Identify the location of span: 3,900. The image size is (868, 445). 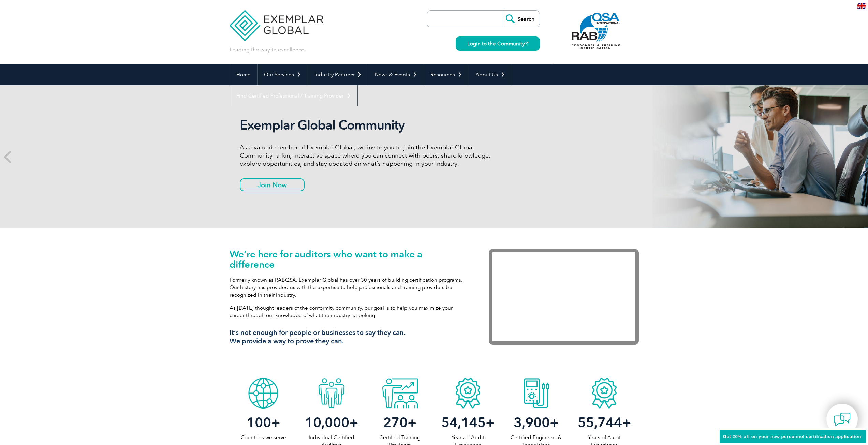
(532, 423).